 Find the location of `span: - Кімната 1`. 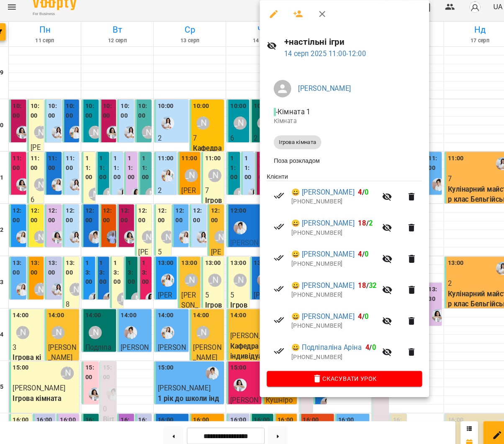

span: - Кімната 1 is located at coordinates (290, 114).